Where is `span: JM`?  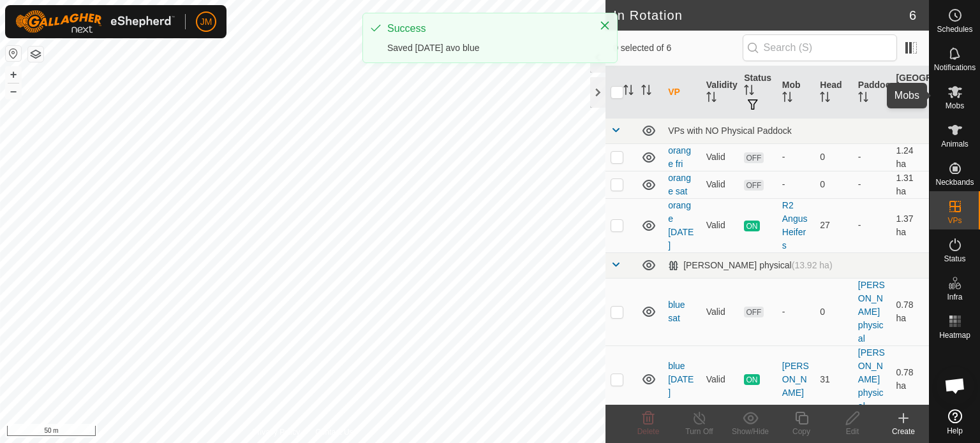
span: JM is located at coordinates (206, 22).